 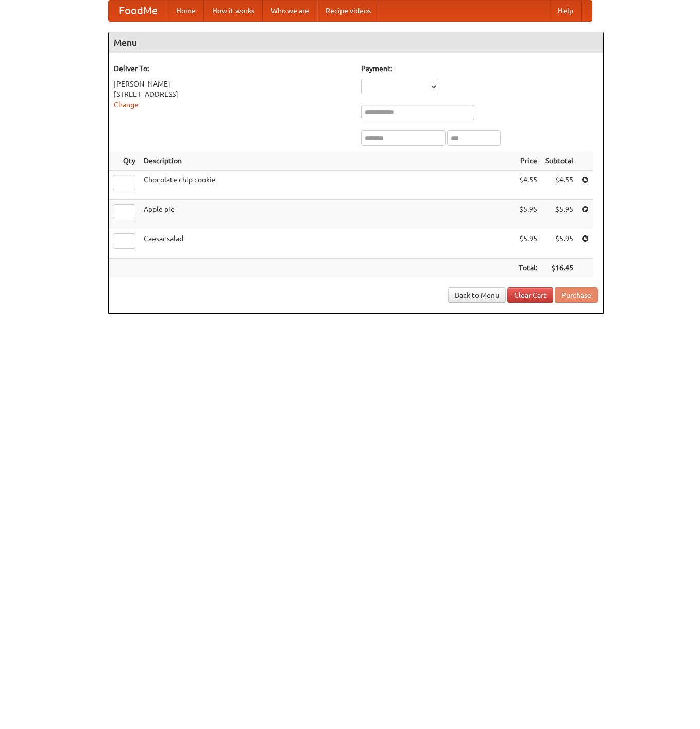 I want to click on a: Change, so click(x=126, y=105).